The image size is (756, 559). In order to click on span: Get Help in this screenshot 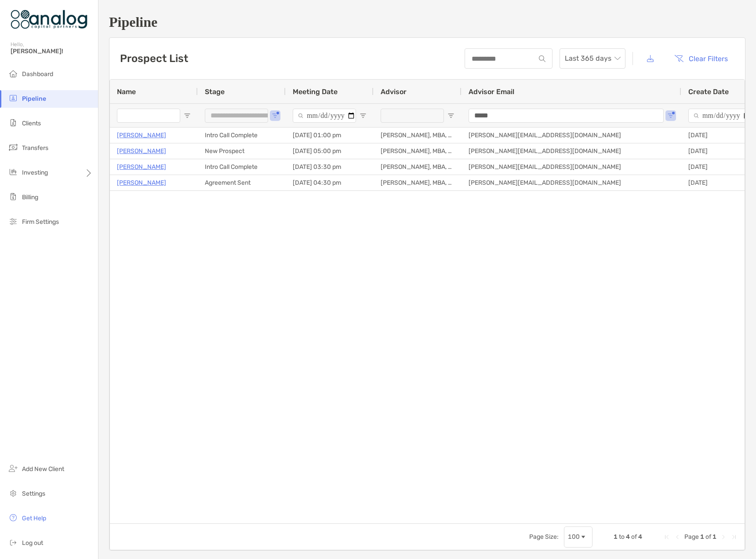, I will do `click(33, 518)`.